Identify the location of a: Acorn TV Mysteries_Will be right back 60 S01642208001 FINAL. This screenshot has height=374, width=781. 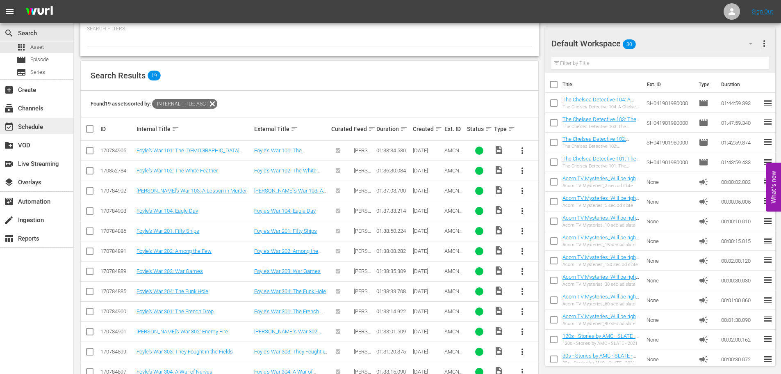
(601, 299).